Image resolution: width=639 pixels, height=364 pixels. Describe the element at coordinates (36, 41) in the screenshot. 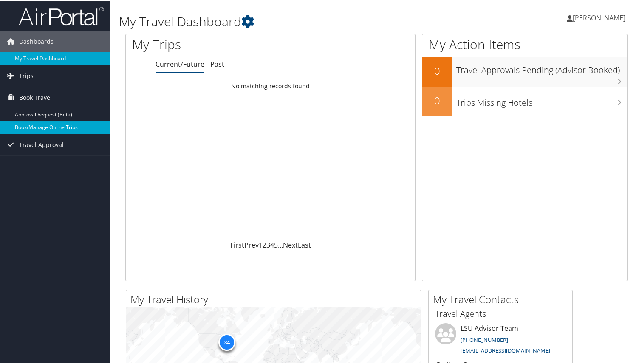

I see `span: Dashboards` at that location.